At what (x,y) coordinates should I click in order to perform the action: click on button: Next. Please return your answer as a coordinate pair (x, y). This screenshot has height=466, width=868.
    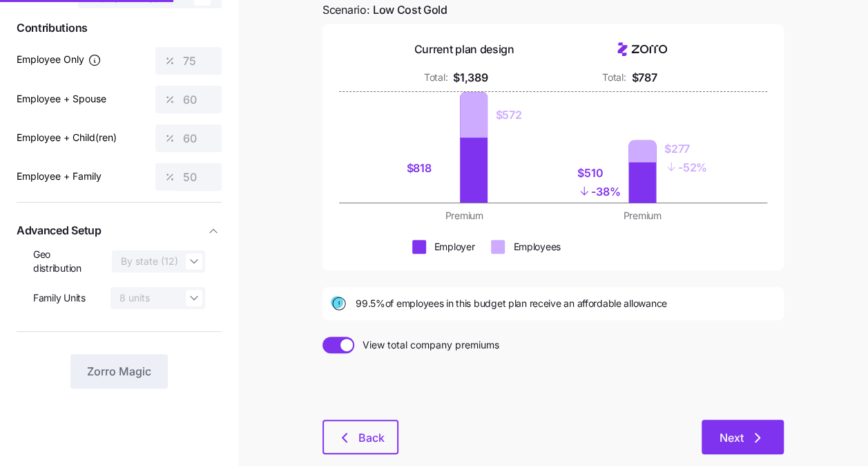
    Looking at the image, I should click on (743, 437).